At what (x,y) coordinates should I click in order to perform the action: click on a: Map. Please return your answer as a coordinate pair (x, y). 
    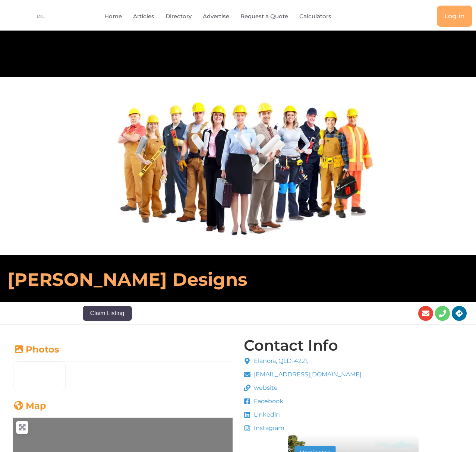
    Looking at the image, I should click on (29, 405).